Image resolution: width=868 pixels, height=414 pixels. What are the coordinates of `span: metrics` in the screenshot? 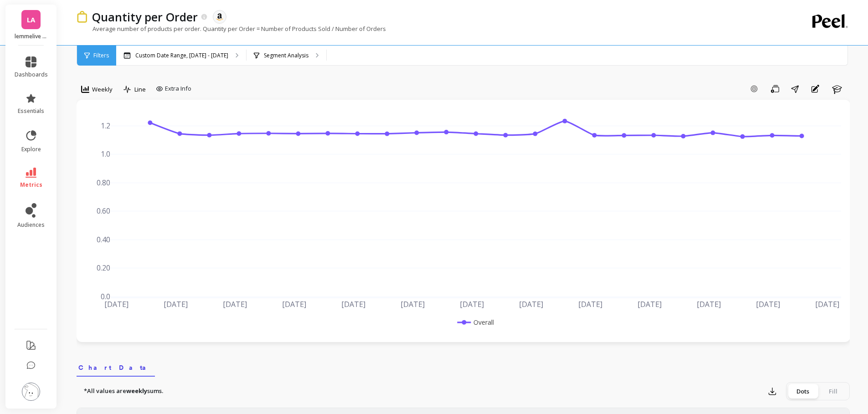 It's located at (31, 185).